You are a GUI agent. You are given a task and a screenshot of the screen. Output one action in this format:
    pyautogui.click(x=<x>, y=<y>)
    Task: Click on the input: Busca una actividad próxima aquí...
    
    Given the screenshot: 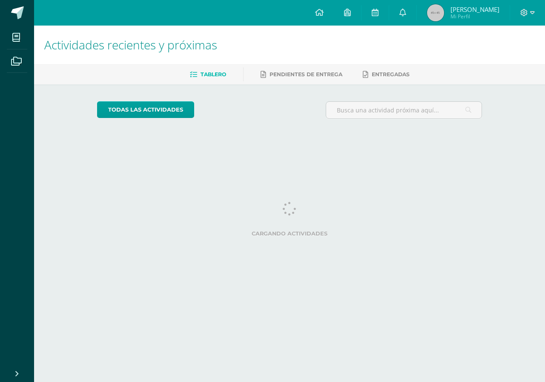 What is the action you would take?
    pyautogui.click(x=404, y=110)
    